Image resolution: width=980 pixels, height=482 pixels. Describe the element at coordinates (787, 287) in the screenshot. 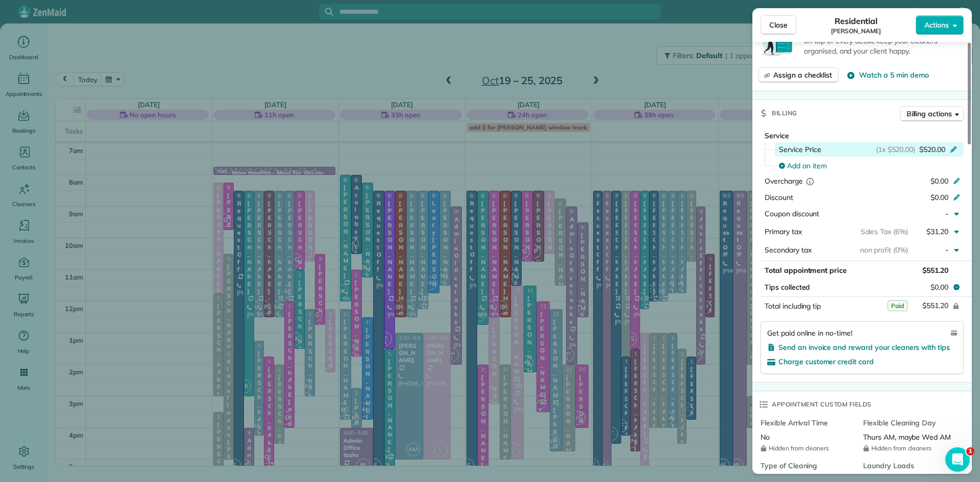

I see `span: Tips collected` at that location.